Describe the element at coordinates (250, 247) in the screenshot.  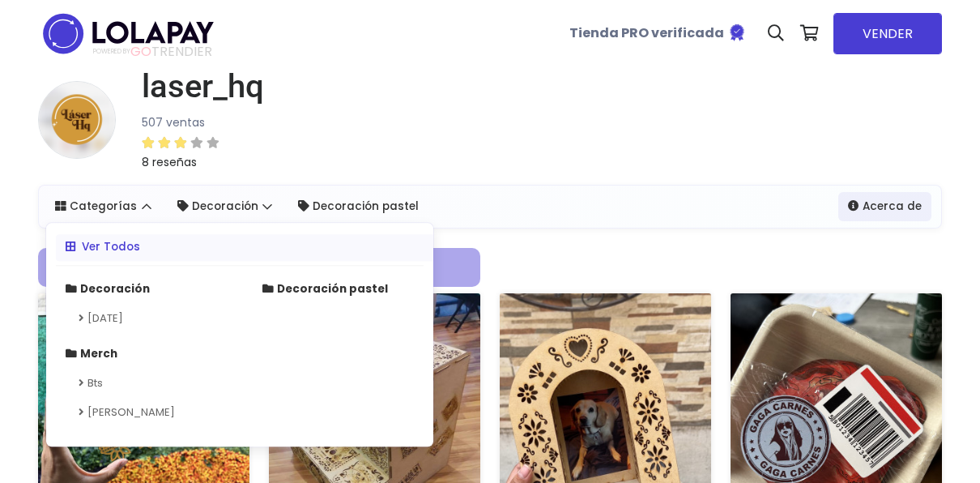
I see `a: Ver Todos` at that location.